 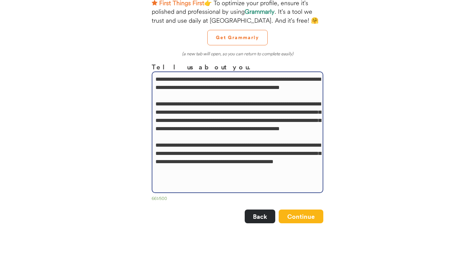 What do you see at coordinates (237, 37) in the screenshot?
I see `button: Get Grammarly` at bounding box center [237, 37].